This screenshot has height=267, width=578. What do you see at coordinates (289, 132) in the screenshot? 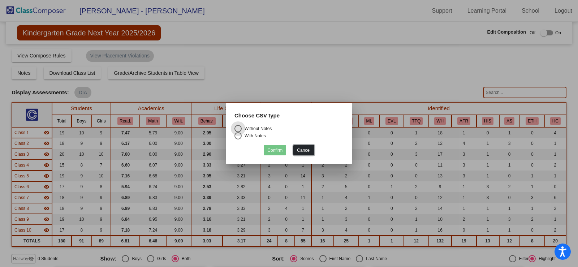
I see `mat-radio-group: Select an option` at bounding box center [289, 132].